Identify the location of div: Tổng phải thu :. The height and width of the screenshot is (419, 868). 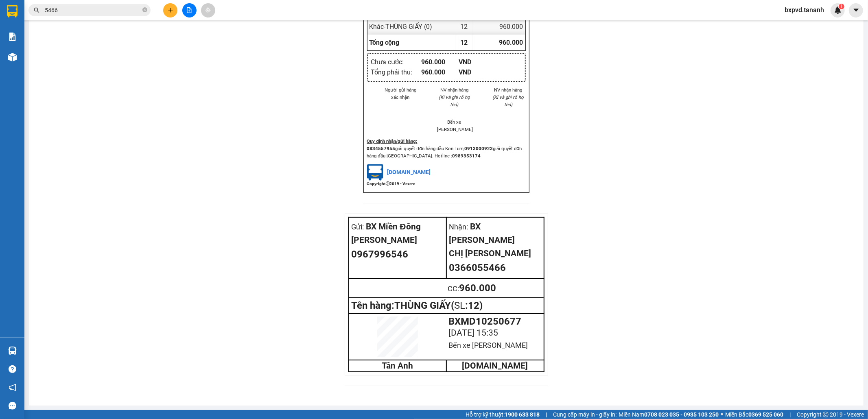
(396, 72).